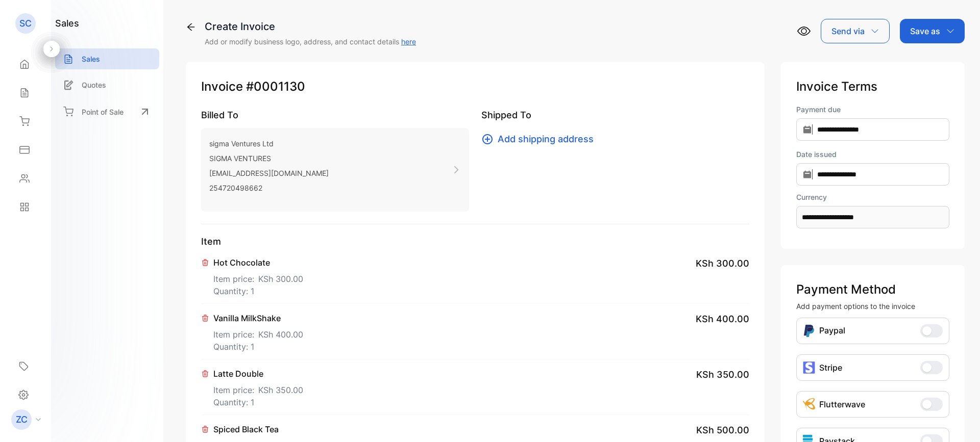  Describe the element at coordinates (873, 154) in the screenshot. I see `label: Date issued` at that location.